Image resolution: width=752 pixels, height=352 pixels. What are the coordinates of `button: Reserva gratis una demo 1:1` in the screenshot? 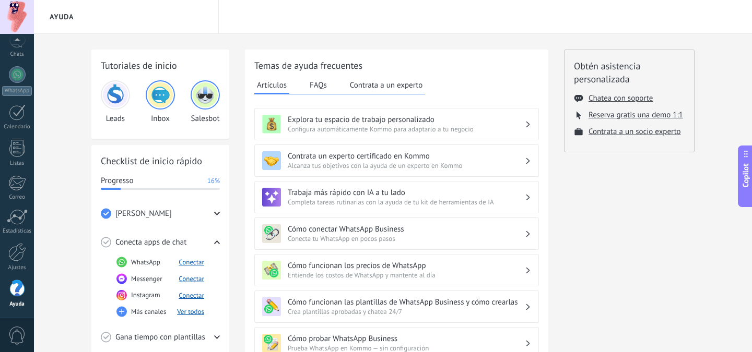 It's located at (635, 115).